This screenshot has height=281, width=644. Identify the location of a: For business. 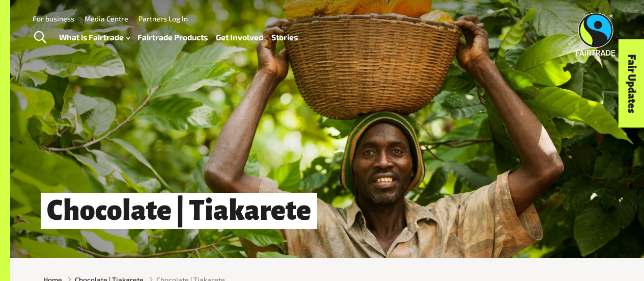
(53, 18).